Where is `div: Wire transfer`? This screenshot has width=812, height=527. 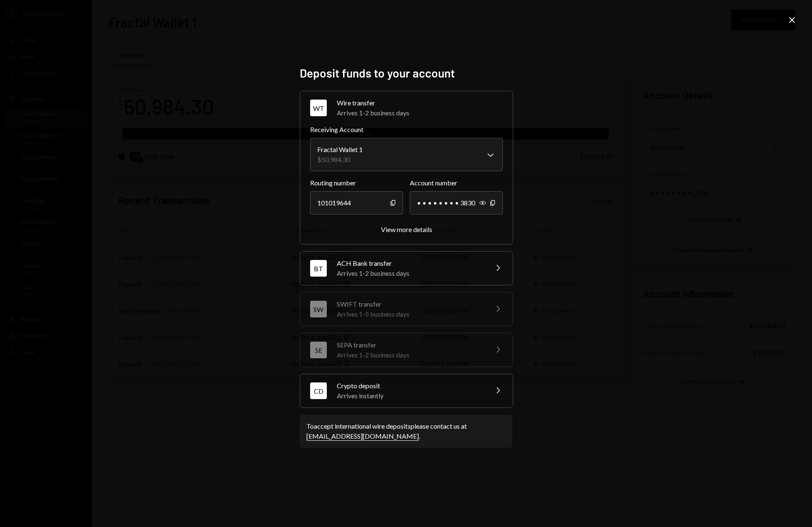 div: Wire transfer is located at coordinates (420, 103).